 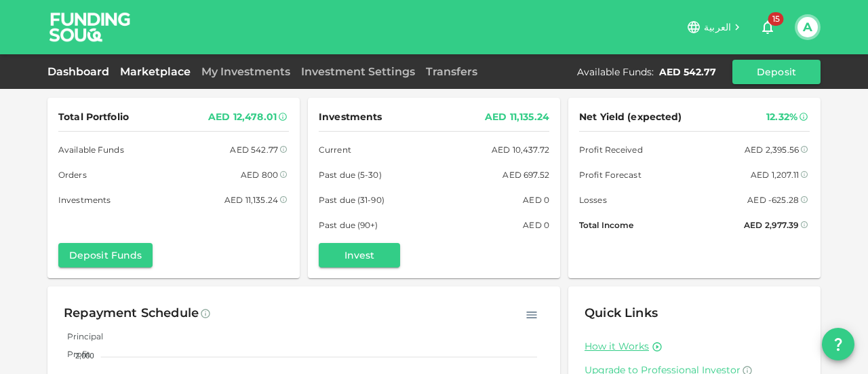 I want to click on button: question, so click(x=838, y=344).